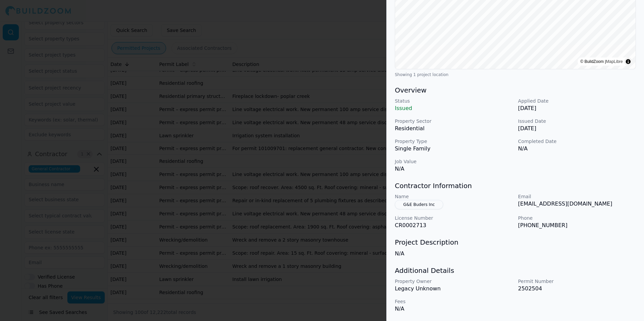 The width and height of the screenshot is (644, 321). What do you see at coordinates (515, 186) in the screenshot?
I see `h3: Contractor Information` at bounding box center [515, 186].